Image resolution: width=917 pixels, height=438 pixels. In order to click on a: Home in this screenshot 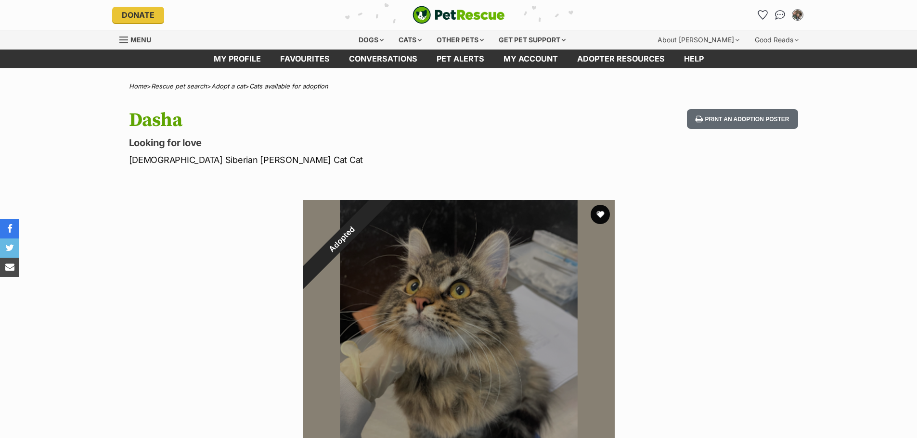, I will do `click(138, 86)`.